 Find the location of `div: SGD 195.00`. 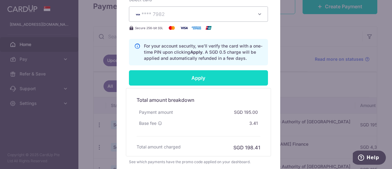

div: SGD 195.00 is located at coordinates (246, 112).